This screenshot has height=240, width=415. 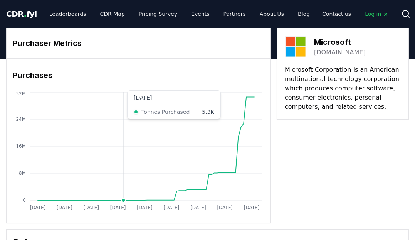 I want to click on a: Pricing Survey, so click(x=158, y=14).